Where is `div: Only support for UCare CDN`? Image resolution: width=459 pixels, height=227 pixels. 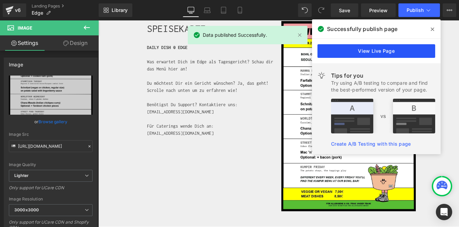 div: Only support for UCare CDN is located at coordinates (51, 190).